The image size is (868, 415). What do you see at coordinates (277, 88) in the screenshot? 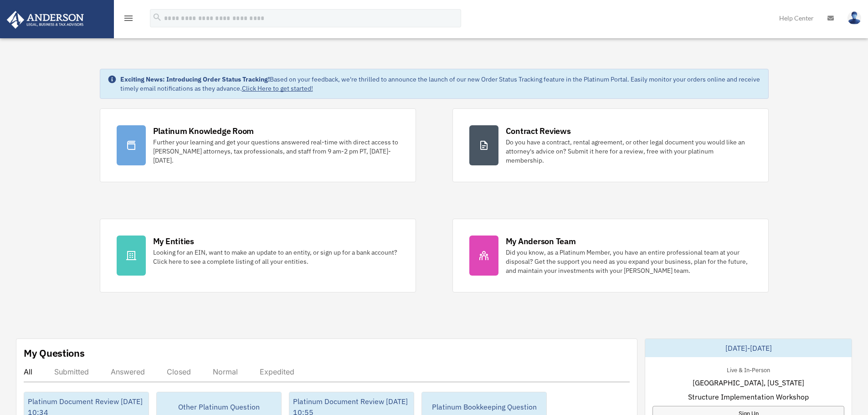
I see `a: Click Here to get started!` at bounding box center [277, 88].